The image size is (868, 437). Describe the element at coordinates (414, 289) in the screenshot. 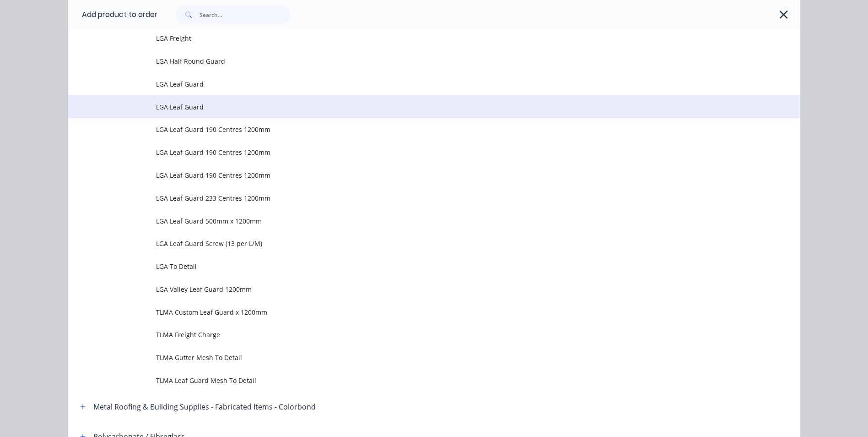

I see `span: LGA Valley Leaf Guard 1200mm` at that location.